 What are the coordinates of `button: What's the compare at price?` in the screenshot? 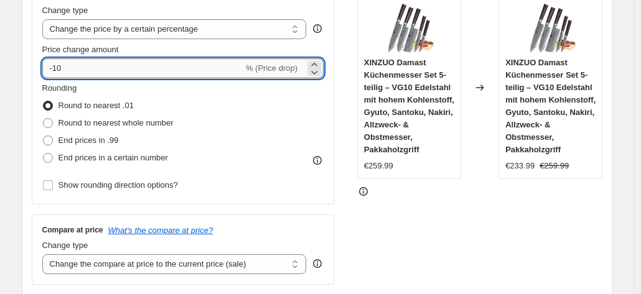 It's located at (161, 230).